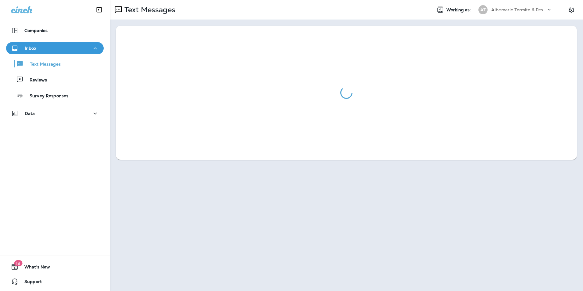 Image resolution: width=583 pixels, height=291 pixels. I want to click on button: Settings, so click(572, 10).